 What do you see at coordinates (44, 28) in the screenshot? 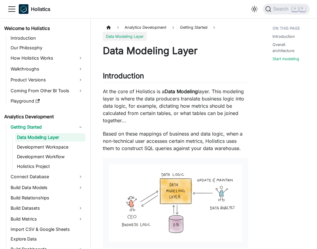
I see `a: Welcome to Holistics` at bounding box center [44, 28].